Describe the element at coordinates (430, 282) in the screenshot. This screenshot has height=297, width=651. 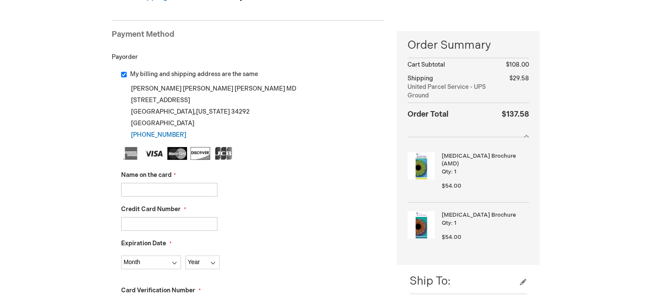
I see `span: Ship To:` at that location.